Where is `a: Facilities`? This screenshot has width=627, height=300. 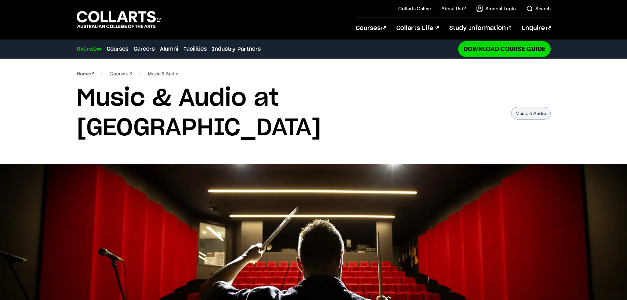 a: Facilities is located at coordinates (195, 49).